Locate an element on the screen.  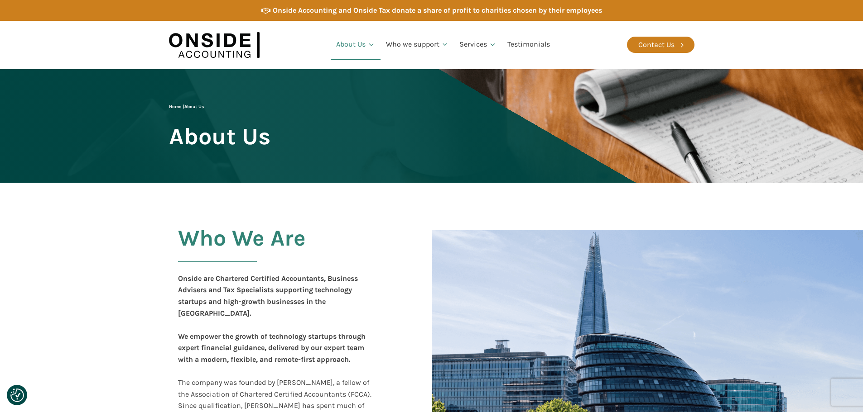
div: Contact Us is located at coordinates (656, 45).